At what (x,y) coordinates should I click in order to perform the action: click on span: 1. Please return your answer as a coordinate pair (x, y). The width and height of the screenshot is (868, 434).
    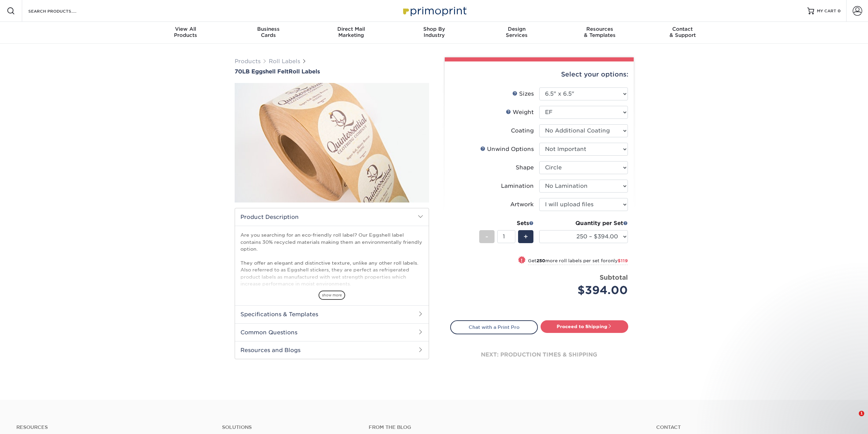
    Looking at the image, I should click on (861, 413).